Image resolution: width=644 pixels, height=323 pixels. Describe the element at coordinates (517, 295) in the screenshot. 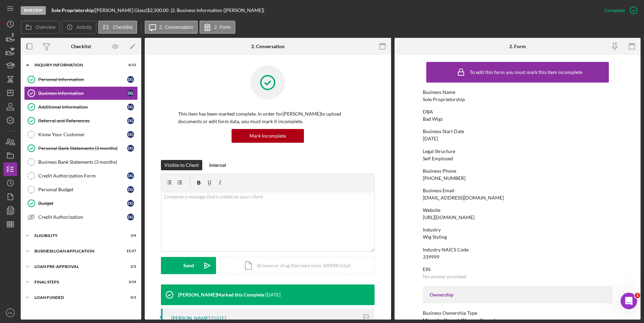

I see `div: Ownership` at that location.